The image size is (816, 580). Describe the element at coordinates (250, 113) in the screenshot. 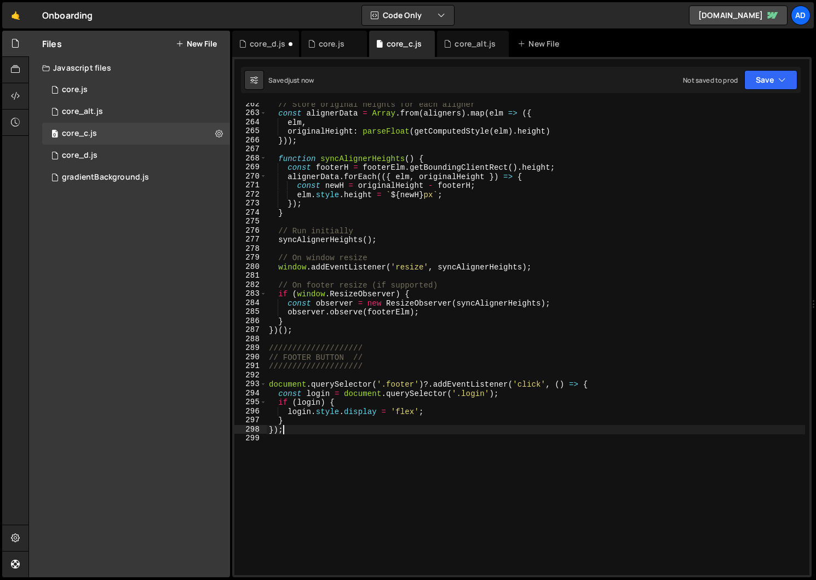

I see `div: 263` at that location.